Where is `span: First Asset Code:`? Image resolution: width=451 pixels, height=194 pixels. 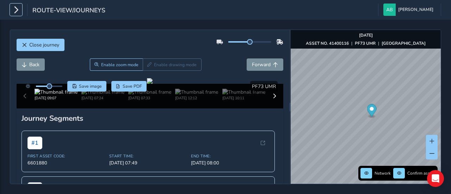
span: First Asset Code: is located at coordinates (66, 156).